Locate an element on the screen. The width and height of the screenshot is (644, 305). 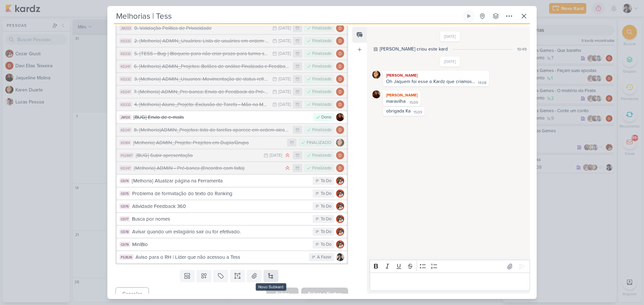
input: Kard Sem Título is located at coordinates (288, 16).